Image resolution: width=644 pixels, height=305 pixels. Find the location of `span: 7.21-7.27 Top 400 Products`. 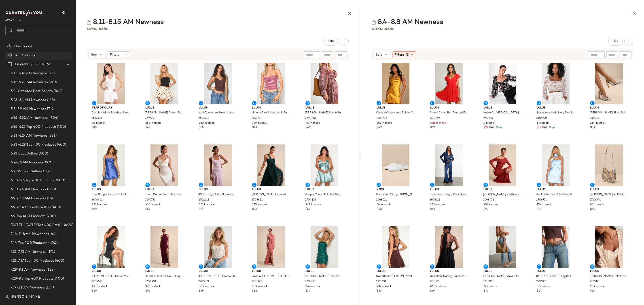

span: 7.21-7.27 Top 400 Products is located at coordinates (32, 261).